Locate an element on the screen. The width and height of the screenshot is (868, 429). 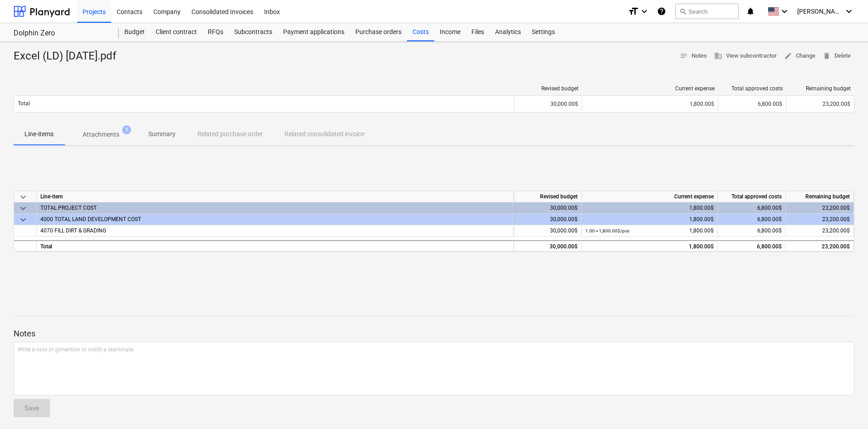
p: Line-items is located at coordinates (39, 134).